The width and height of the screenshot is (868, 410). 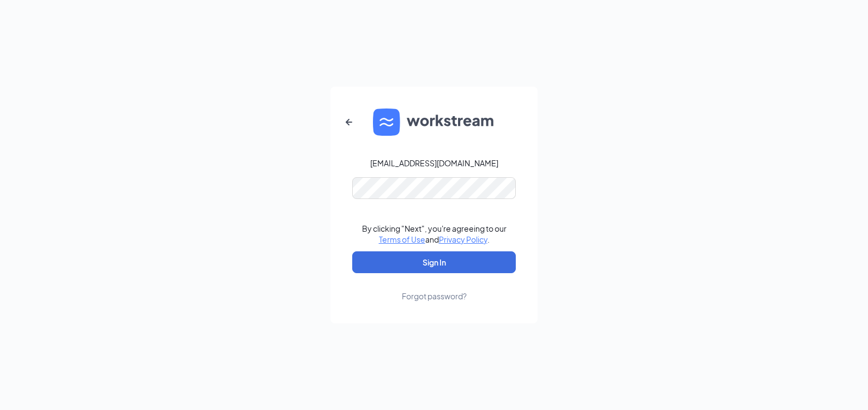 I want to click on svg: ArrowLeftNew, so click(x=349, y=122).